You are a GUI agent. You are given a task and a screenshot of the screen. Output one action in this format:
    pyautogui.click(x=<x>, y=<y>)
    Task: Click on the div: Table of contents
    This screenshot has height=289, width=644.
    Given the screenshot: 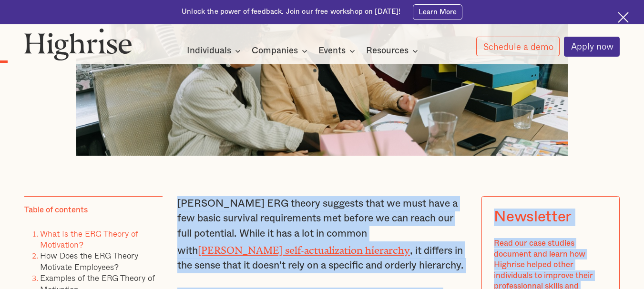 What is the action you would take?
    pyautogui.click(x=56, y=210)
    